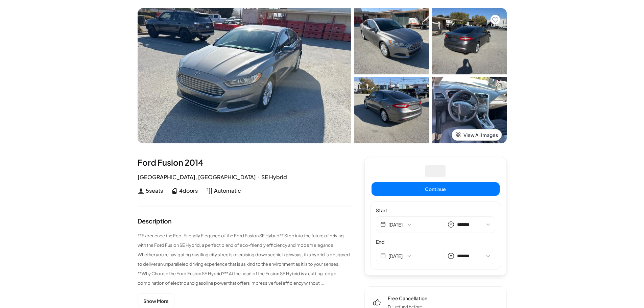  Describe the element at coordinates (244, 76) in the screenshot. I see `img: Car` at that location.